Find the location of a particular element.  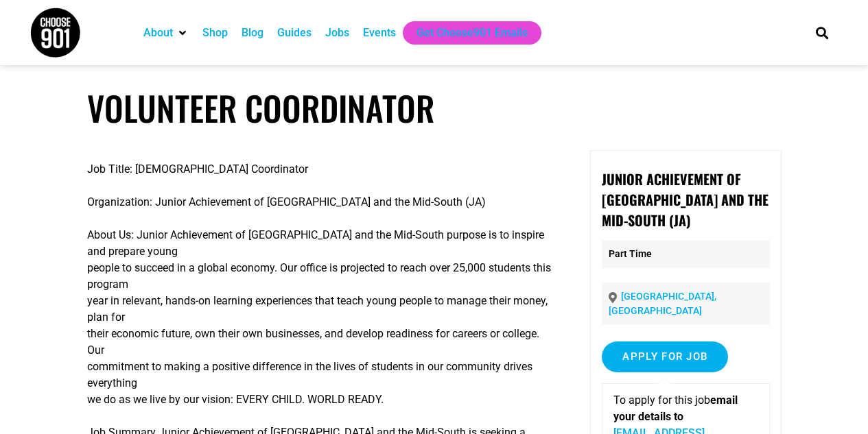

a: Get Choose901 Emails is located at coordinates (472, 33).